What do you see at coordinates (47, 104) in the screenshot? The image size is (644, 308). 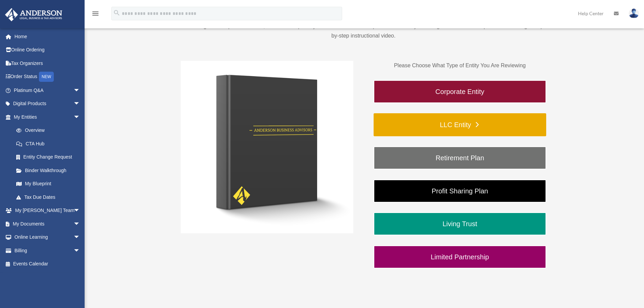 I see `a: Digital Productsarrow_drop_down` at bounding box center [47, 104].